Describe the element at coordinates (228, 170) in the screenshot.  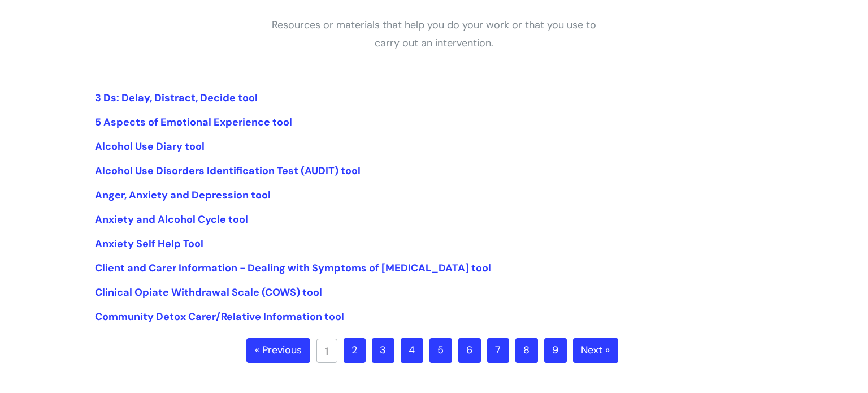
I see `a: Alcohol Use Disorders Identification Test (AUDIT) tool` at that location.